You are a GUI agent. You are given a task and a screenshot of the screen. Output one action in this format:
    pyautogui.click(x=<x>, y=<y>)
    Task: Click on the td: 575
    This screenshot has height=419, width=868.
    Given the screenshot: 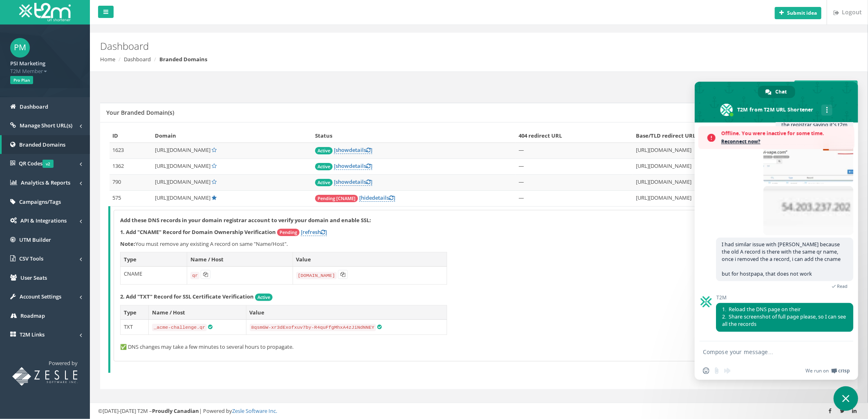 What is the action you would take?
    pyautogui.click(x=131, y=198)
    